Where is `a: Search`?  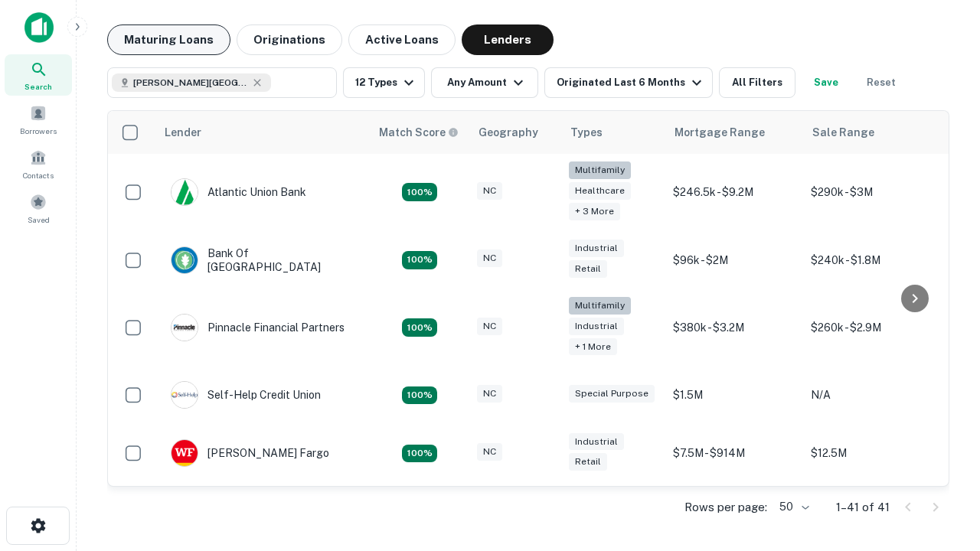
a: Search is located at coordinates (38, 75).